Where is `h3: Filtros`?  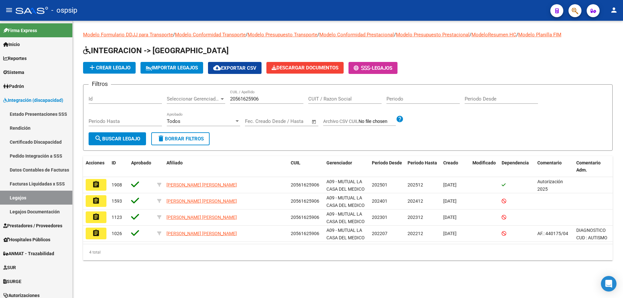
h3: Filtros is located at coordinates (100, 84).